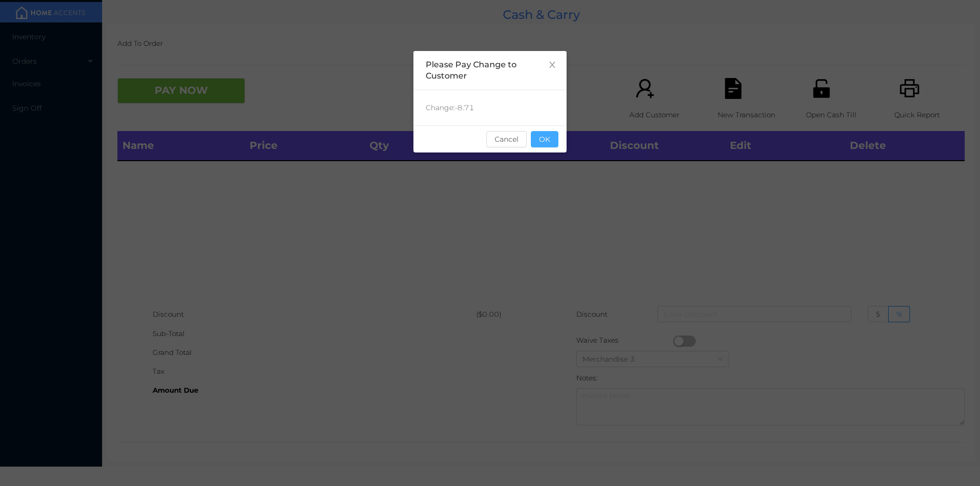  What do you see at coordinates (552, 65) in the screenshot?
I see `button: Close` at bounding box center [552, 65].